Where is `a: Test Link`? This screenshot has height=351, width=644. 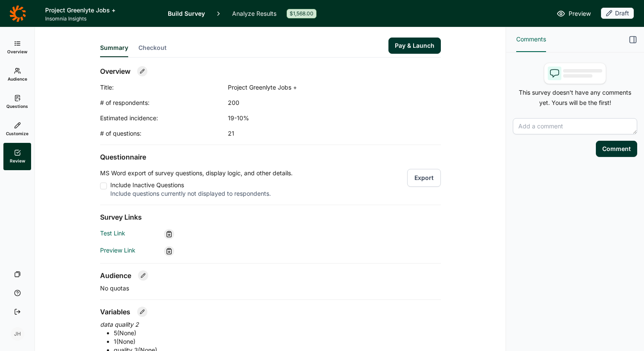 a: Test Link is located at coordinates (112, 233).